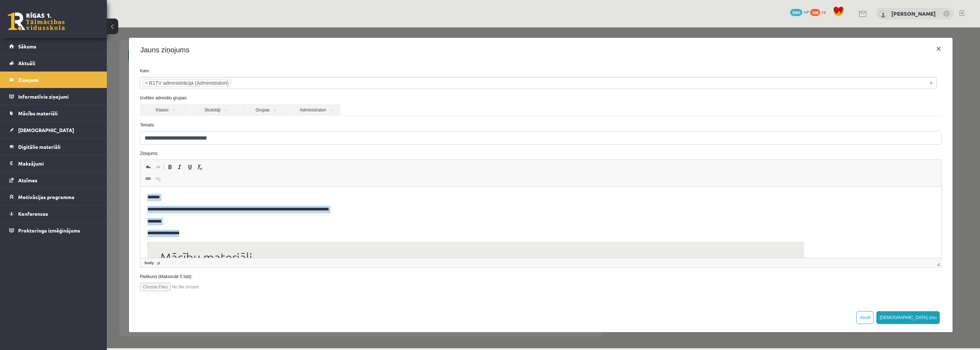 The height and width of the screenshot is (350, 980). Describe the element at coordinates (434, 126) in the screenshot. I see `label: Ziņojums:` at that location.